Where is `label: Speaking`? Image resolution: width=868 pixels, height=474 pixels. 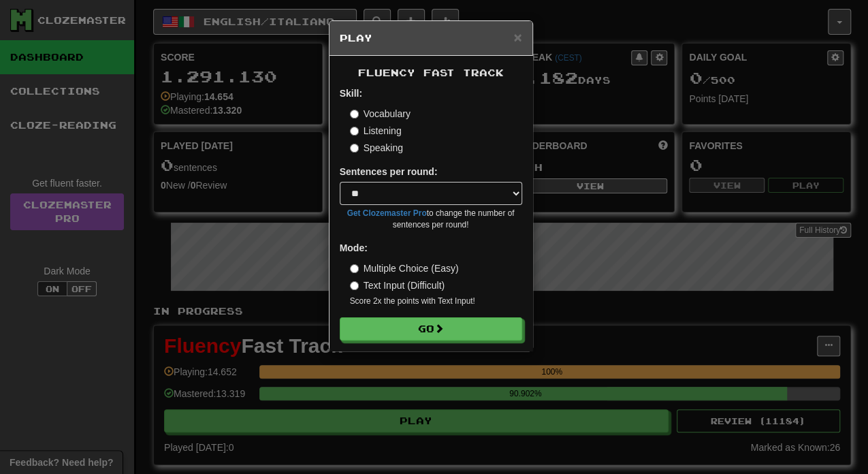
label: Speaking is located at coordinates (376, 148).